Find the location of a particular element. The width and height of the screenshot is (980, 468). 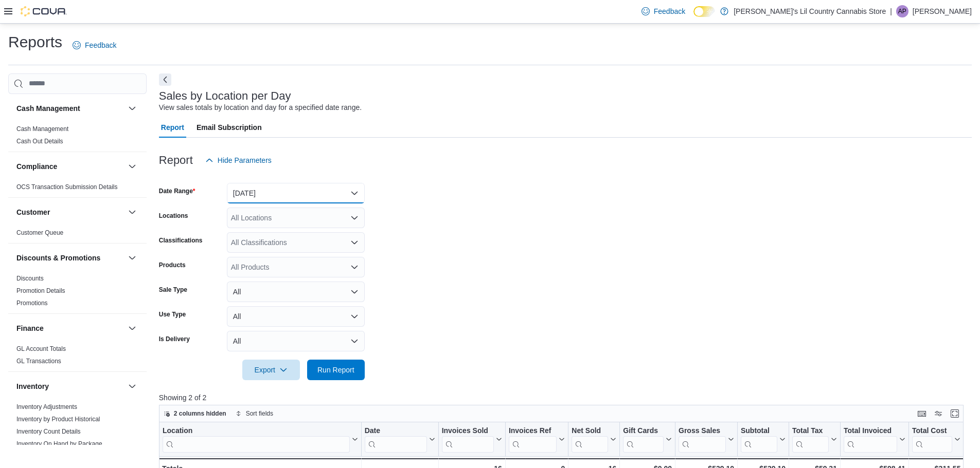

a: Inventory Adjustments is located at coordinates (47, 407).